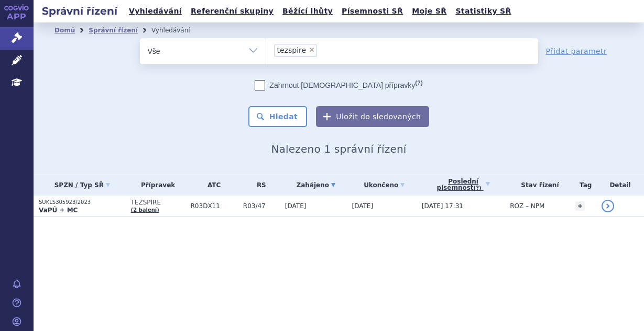 This screenshot has width=644, height=331. Describe the element at coordinates (158, 202) in the screenshot. I see `span: TEZSPIRE` at that location.